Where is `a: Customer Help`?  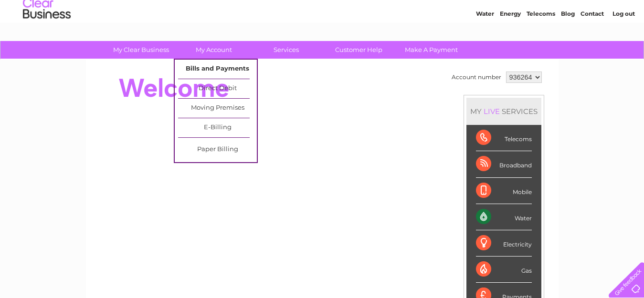
a: Customer Help is located at coordinates (359, 50).